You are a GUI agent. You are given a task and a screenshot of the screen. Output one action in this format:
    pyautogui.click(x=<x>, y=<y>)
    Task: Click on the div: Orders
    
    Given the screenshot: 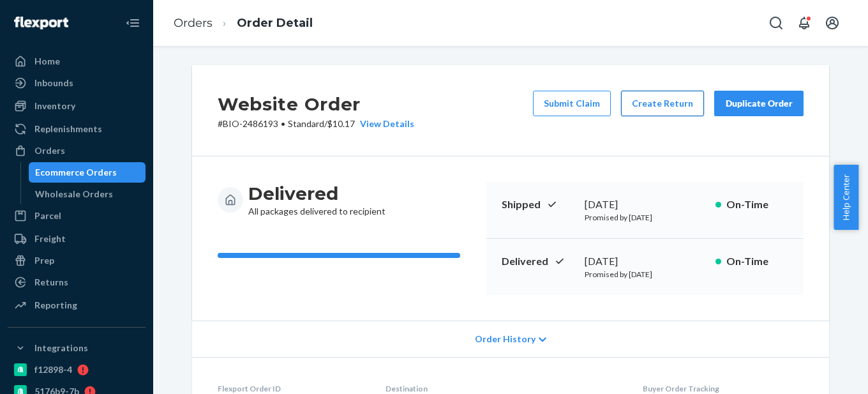 What is the action you would take?
    pyautogui.click(x=49, y=150)
    